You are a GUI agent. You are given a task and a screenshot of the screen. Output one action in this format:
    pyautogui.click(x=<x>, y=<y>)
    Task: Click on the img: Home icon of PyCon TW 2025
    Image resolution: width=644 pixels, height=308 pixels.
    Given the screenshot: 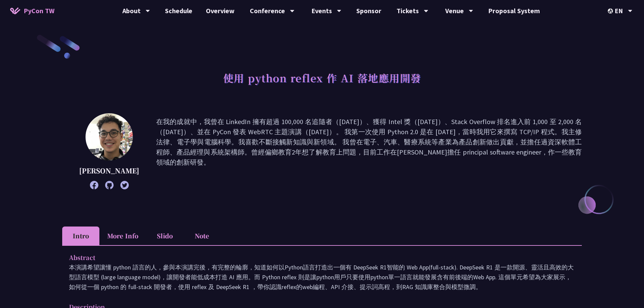 What is the action you would take?
    pyautogui.click(x=15, y=11)
    